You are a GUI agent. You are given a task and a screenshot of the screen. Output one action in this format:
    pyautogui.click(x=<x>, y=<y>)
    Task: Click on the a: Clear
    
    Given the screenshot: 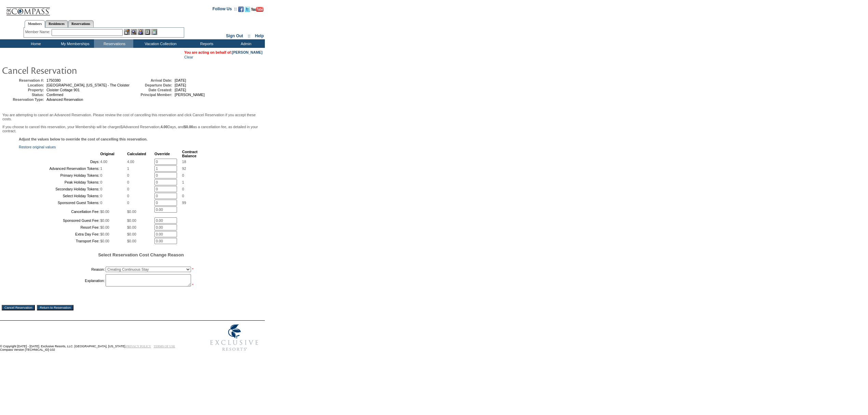 What is the action you would take?
    pyautogui.click(x=189, y=57)
    